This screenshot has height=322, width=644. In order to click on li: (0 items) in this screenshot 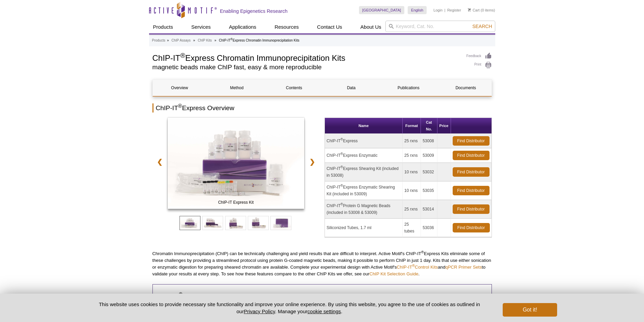, I will do `click(482, 10)`.